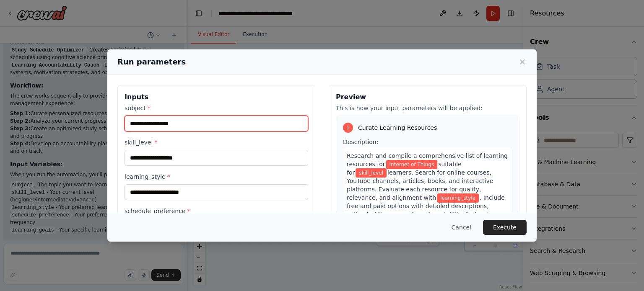 This screenshot has height=291, width=644. Describe the element at coordinates (419, 185) in the screenshot. I see `span: learners. Search for online courses, YouTube channels, articles, books, and interactive platforms...` at that location.